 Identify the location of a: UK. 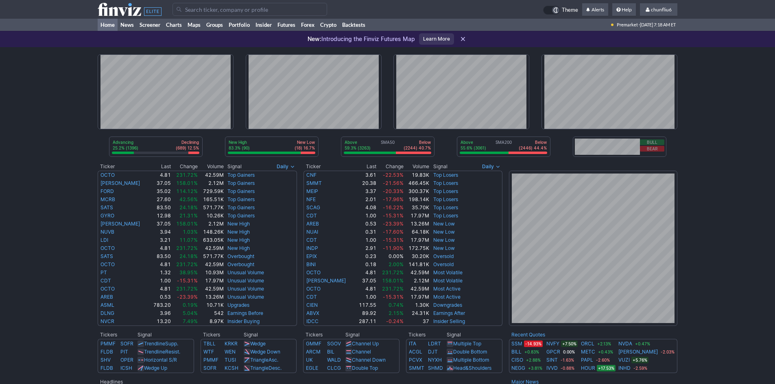
(309, 360).